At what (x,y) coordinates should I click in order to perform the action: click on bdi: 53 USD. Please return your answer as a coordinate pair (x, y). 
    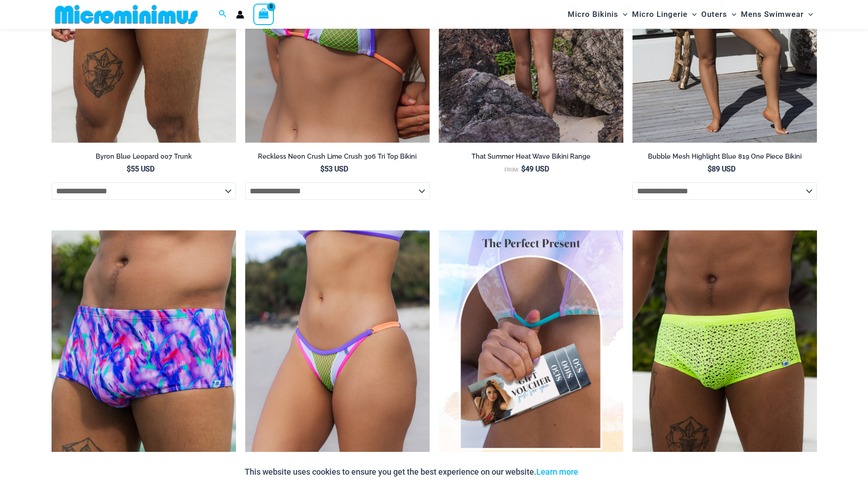
    Looking at the image, I should click on (334, 169).